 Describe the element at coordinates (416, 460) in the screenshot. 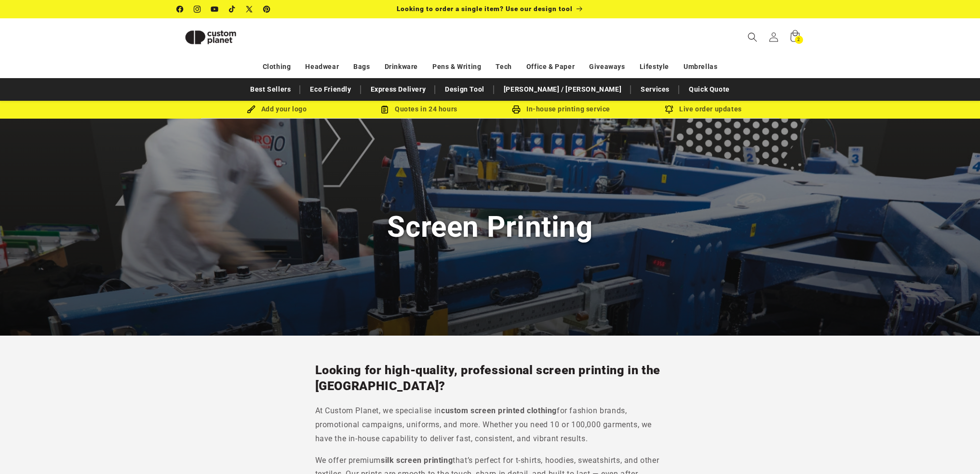

I see `strong: silk screen printing` at that location.